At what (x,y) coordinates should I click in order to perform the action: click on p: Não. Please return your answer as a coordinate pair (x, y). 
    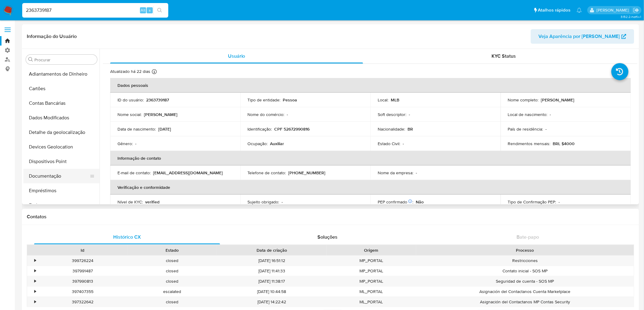
    Looking at the image, I should click on (419, 202).